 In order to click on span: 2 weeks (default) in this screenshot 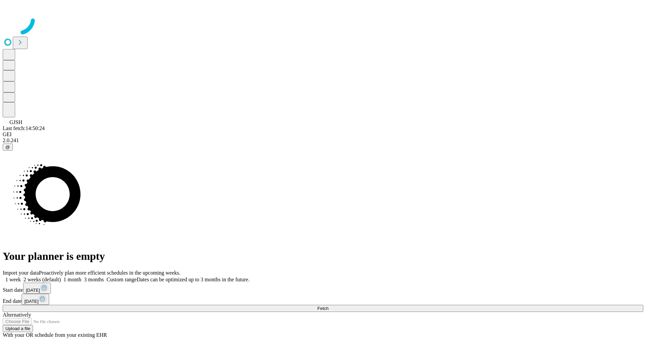, I will do `click(42, 280)`.